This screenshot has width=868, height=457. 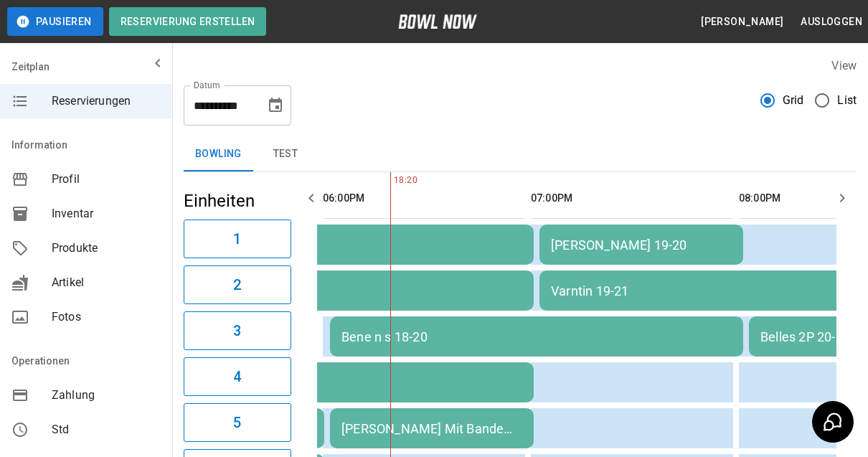 I want to click on div: inventory tabs, so click(x=520, y=154).